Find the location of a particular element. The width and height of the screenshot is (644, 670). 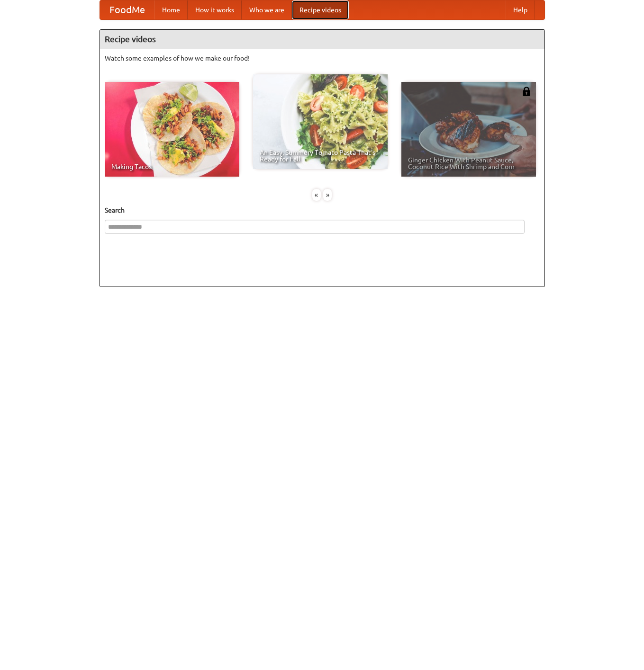

a: Who we are is located at coordinates (267, 10).